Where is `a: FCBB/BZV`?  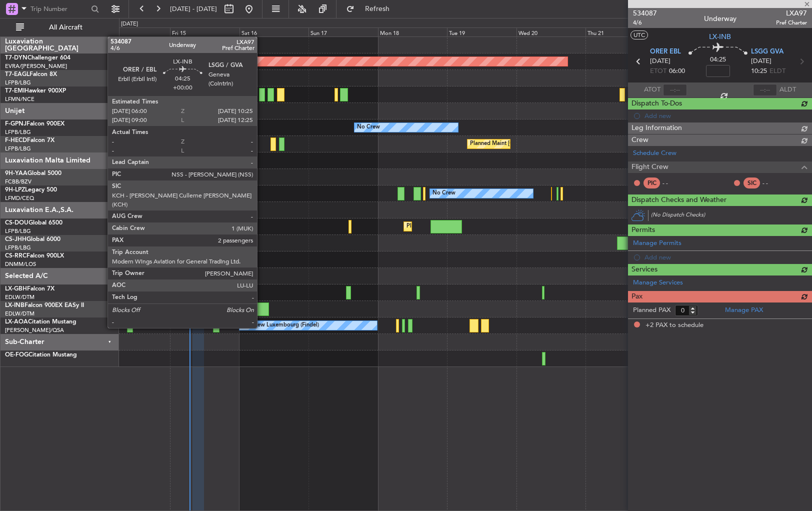
a: FCBB/BZV is located at coordinates (18, 182).